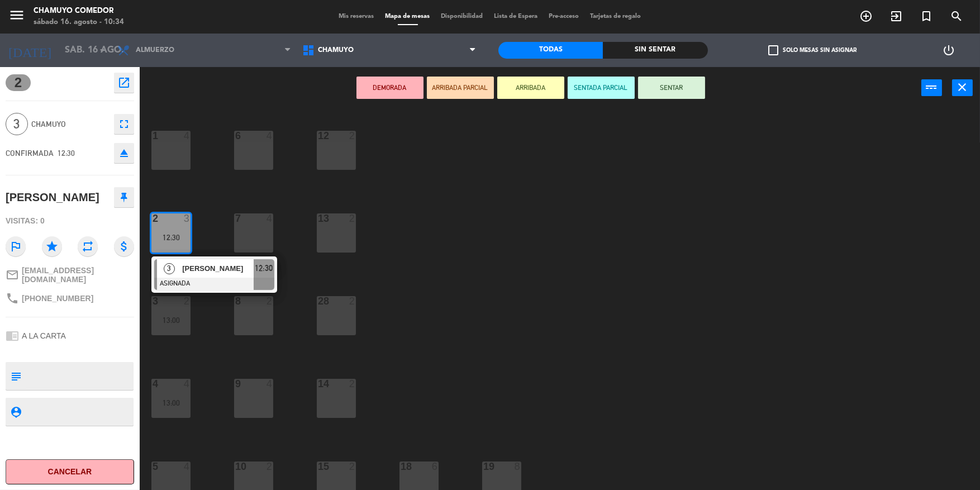 This screenshot has width=980, height=490. What do you see at coordinates (531, 88) in the screenshot?
I see `button: ARRIBADA` at bounding box center [531, 88].